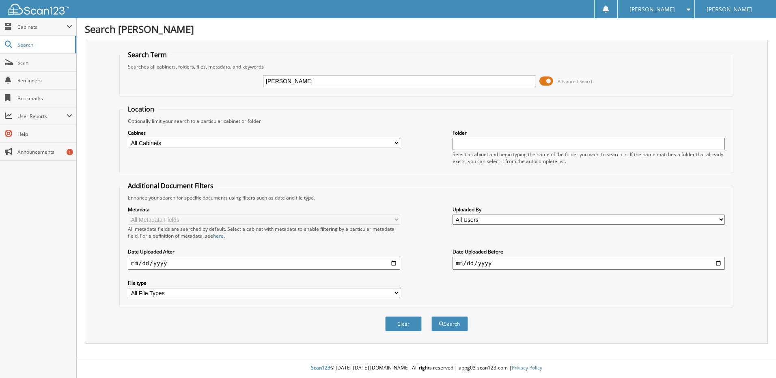 The width and height of the screenshot is (776, 378). Describe the element at coordinates (576, 81) in the screenshot. I see `span: Advanced Search` at that location.